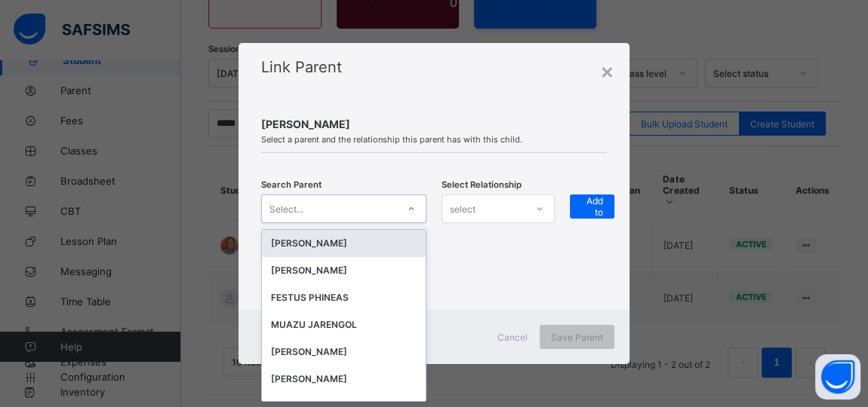 The image size is (868, 407). I want to click on span: Save Parent, so click(577, 337).